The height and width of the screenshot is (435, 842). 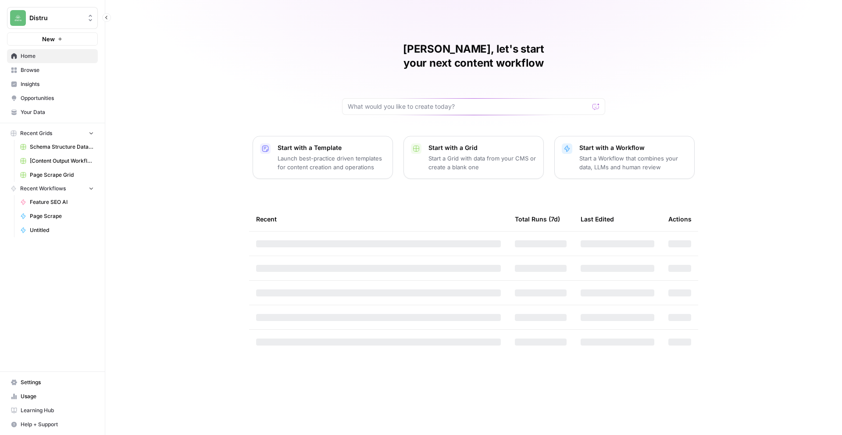 I want to click on span: Feature SEO AI, so click(x=62, y=202).